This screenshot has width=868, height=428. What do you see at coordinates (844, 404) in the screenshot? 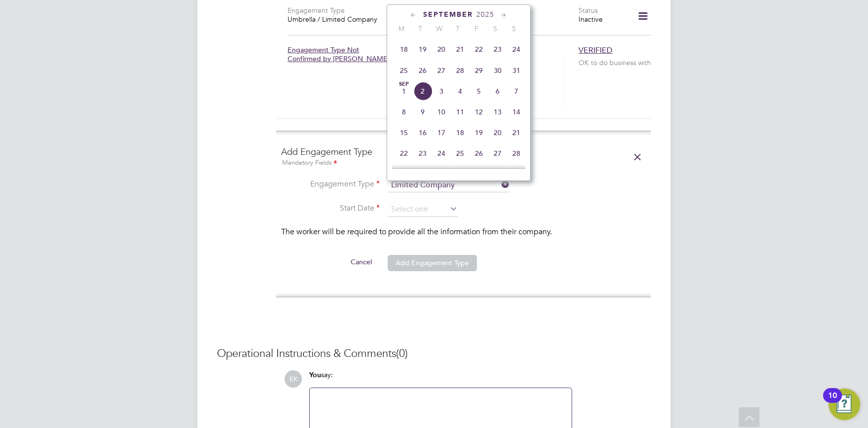
I see `button: Open Resource Center, 10 new notifications` at bounding box center [844, 404].